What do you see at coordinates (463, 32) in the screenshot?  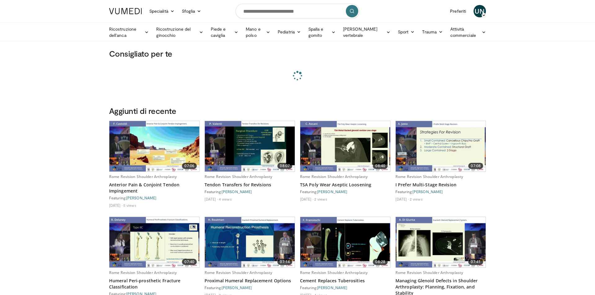 I see `font: Attività commerciale` at bounding box center [463, 32].